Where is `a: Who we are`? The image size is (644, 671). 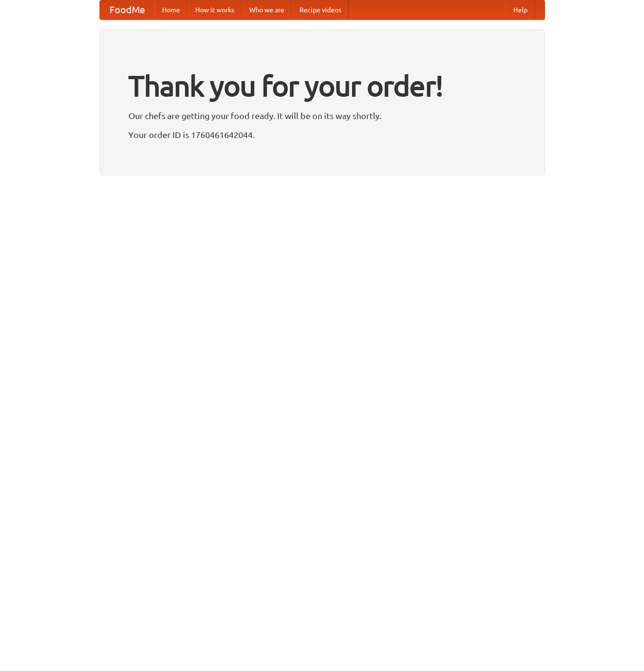 a: Who we are is located at coordinates (267, 10).